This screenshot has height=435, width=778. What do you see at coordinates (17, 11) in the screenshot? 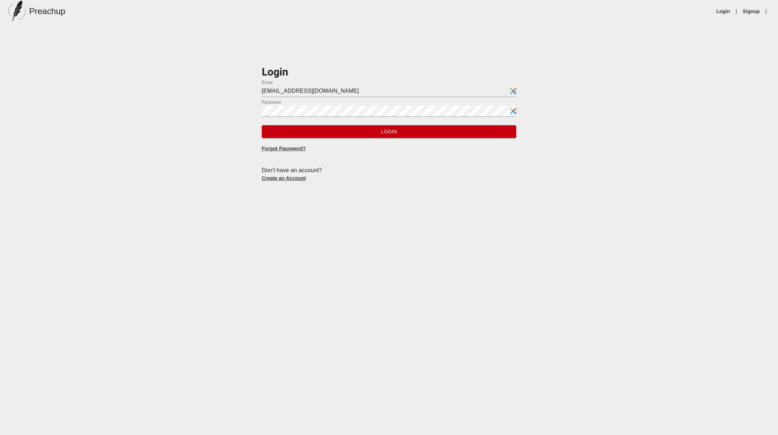
I see `img: preachup-logo.png` at bounding box center [17, 11].